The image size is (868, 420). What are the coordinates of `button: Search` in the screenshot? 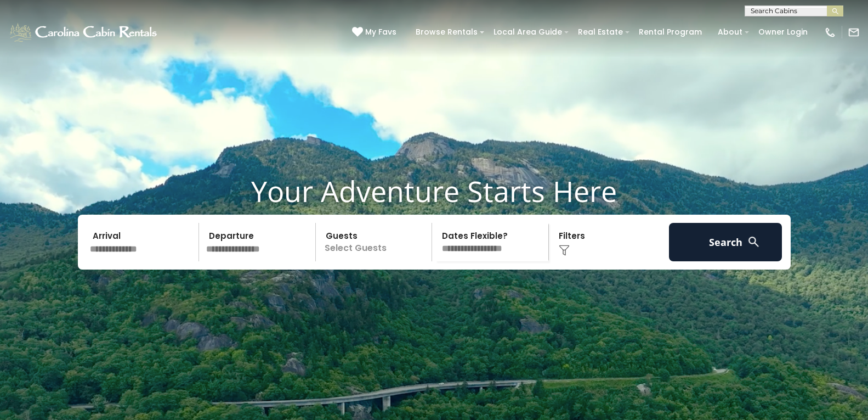 It's located at (726, 242).